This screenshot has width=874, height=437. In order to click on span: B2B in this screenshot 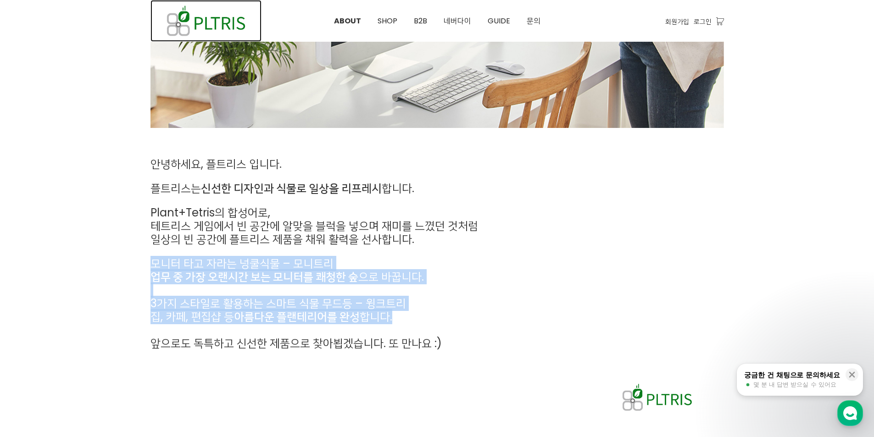, I will do `click(420, 21)`.